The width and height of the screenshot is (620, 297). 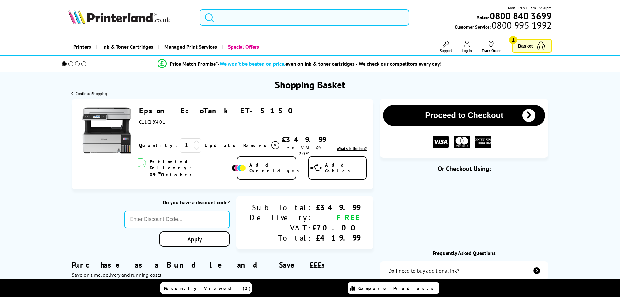 What do you see at coordinates (467, 50) in the screenshot?
I see `span: Log In` at bounding box center [467, 50].